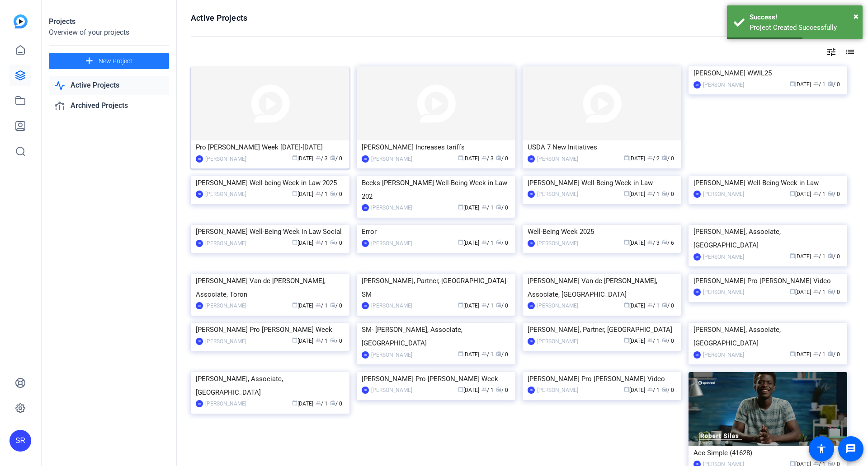  I want to click on div: Well-Being Week 2025, so click(601, 232).